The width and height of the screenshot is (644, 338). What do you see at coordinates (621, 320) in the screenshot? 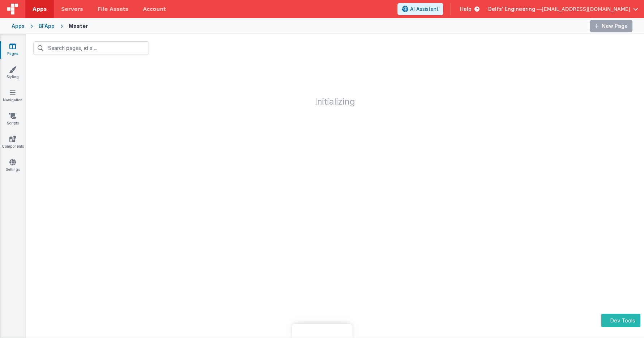
I see `button: Dev Tools` at bounding box center [621, 320].